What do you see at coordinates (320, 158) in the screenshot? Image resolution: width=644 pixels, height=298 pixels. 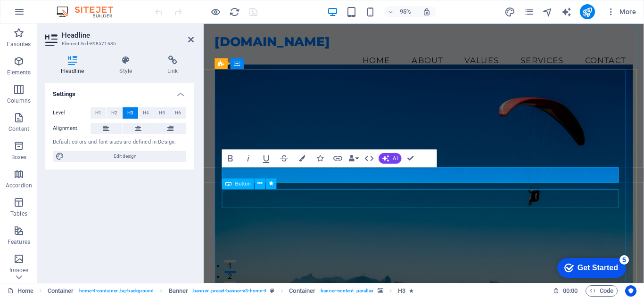 I see `button: Icons` at bounding box center [320, 158].